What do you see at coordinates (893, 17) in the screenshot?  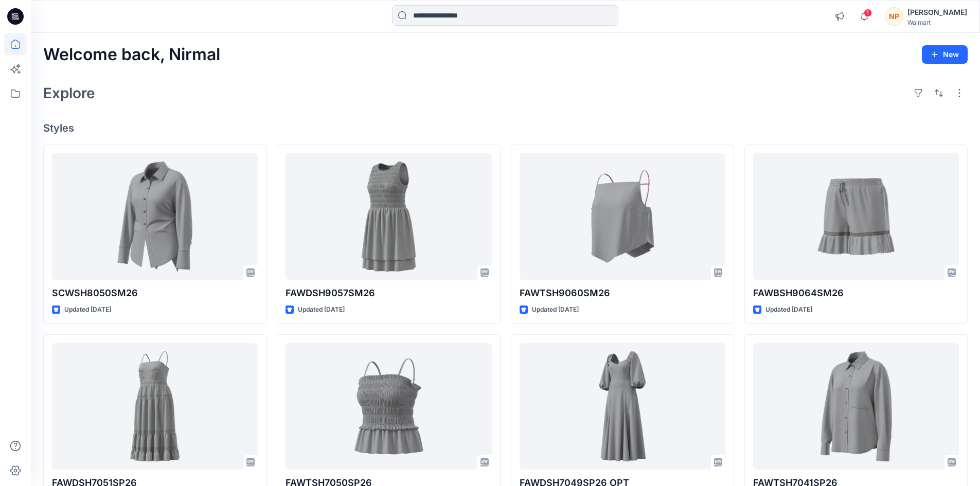 I see `div: NP` at bounding box center [893, 17].